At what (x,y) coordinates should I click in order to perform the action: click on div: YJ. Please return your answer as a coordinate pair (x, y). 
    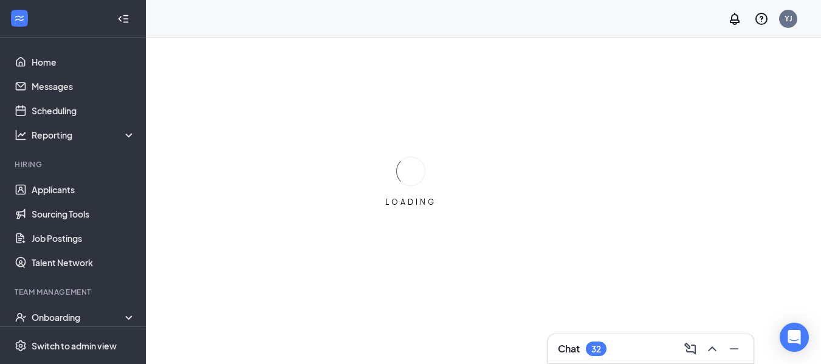
    Looking at the image, I should click on (788, 18).